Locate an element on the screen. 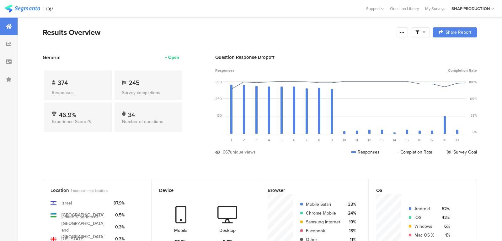 The image size is (502, 241). div: Support is located at coordinates (375, 8).